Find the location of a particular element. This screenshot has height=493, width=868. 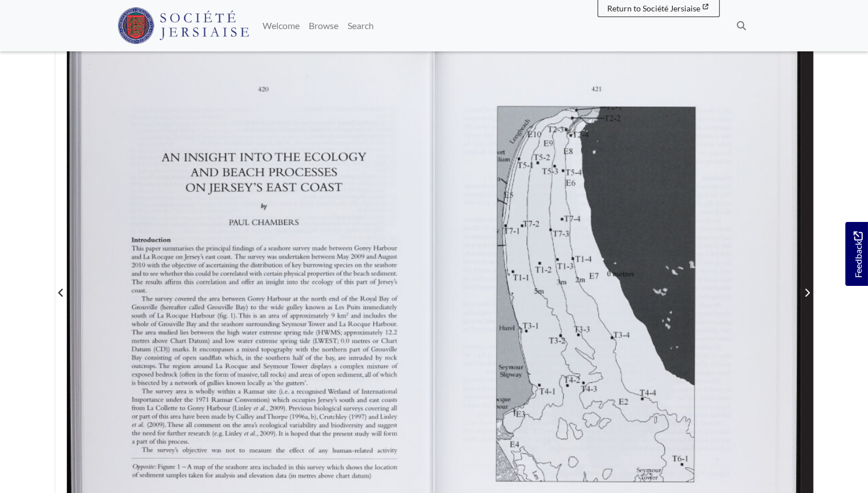

span: Feedback is located at coordinates (858, 254).